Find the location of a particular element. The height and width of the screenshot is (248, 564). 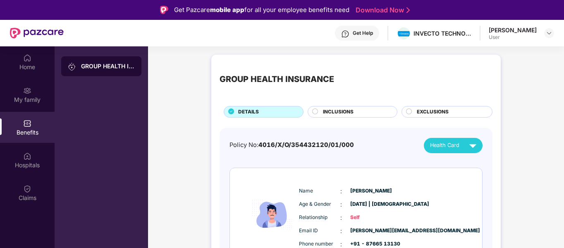

img: svg+xml;base64,PHN2ZyBpZD0iSG9tZSIgeG1sbnM9Imh0dHA6Ly93d3cudzMub3JnLzIwMDAvc3ZnIiB3aWR0aD0iMjAiIG... is located at coordinates (27, 58).